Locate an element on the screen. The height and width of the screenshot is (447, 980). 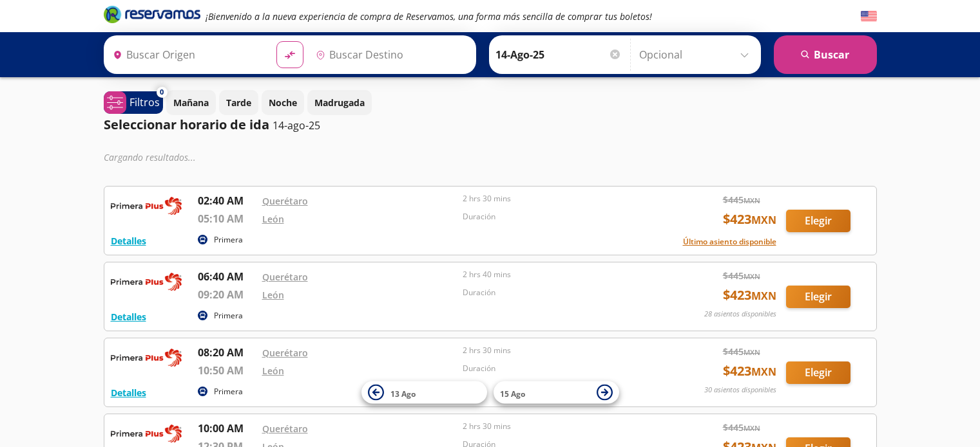
span: 0 is located at coordinates (161, 92).